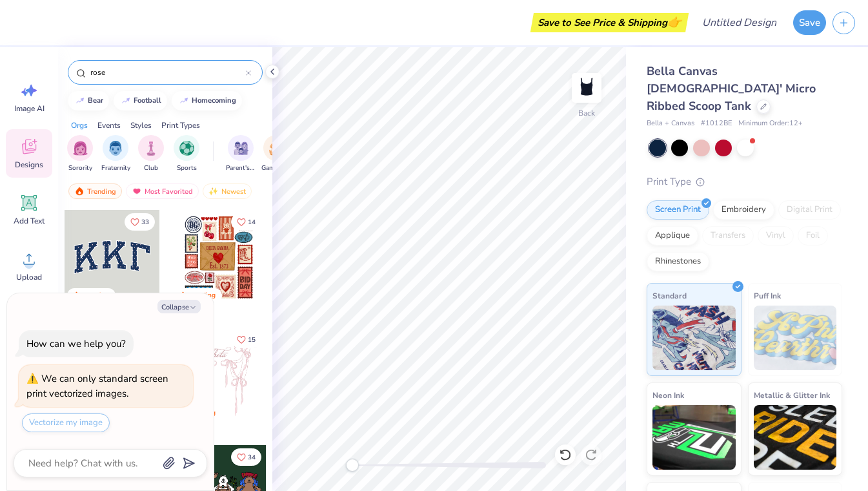 The image size is (868, 491). What do you see at coordinates (145, 222) in the screenshot?
I see `span: 33` at bounding box center [145, 222].